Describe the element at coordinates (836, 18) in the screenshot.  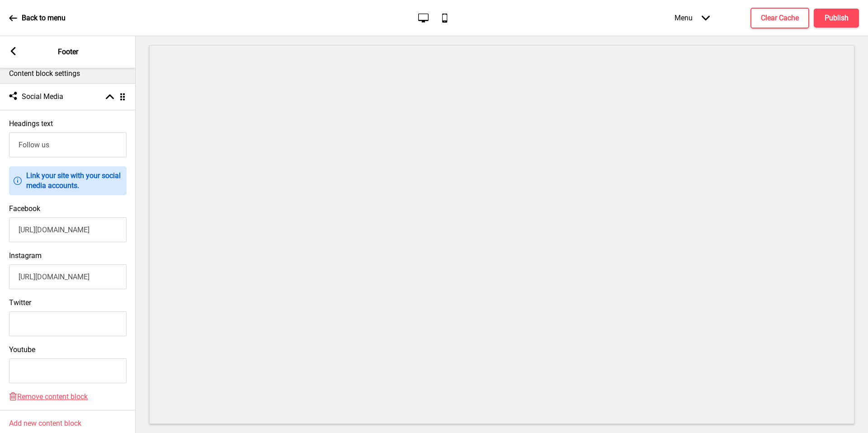
I see `button: Publish` at that location.